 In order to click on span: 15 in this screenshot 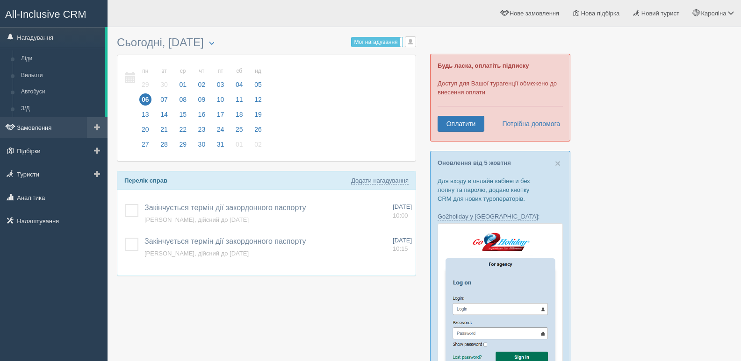, I will do `click(183, 114)`.